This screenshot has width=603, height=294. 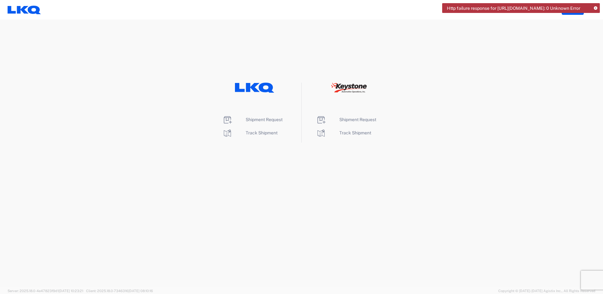 I want to click on span: Client: 2025.18.0-7346316, so click(x=119, y=291).